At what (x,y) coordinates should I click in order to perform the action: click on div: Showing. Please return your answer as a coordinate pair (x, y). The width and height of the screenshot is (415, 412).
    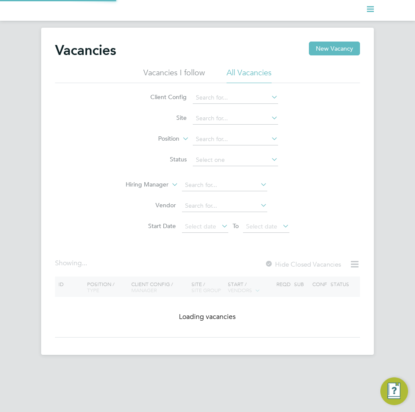
    Looking at the image, I should click on (72, 263).